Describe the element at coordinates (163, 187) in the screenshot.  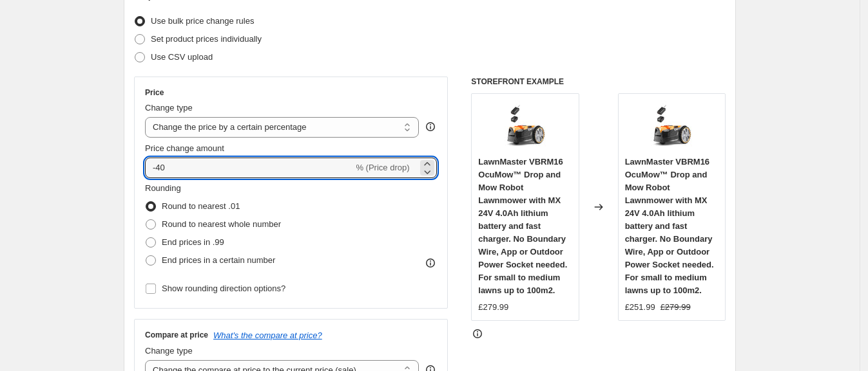
I see `span: Rounding` at that location.